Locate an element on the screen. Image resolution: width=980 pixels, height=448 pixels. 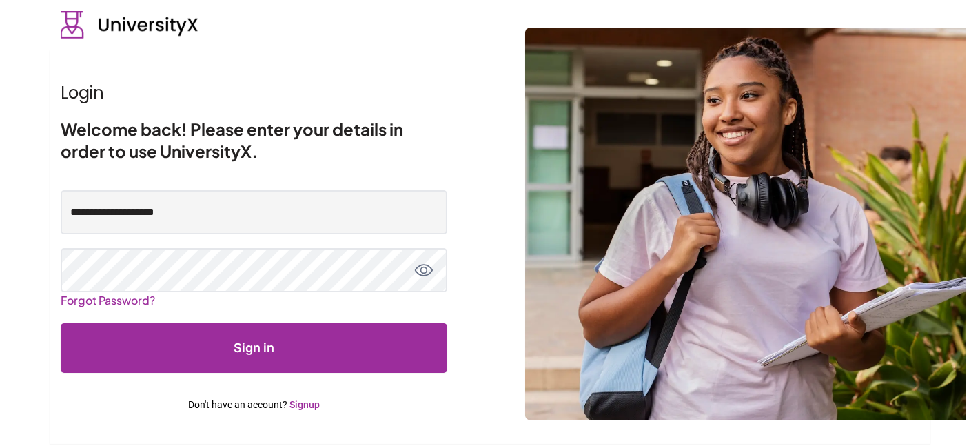
a: UniversityX logo is located at coordinates (130, 25).